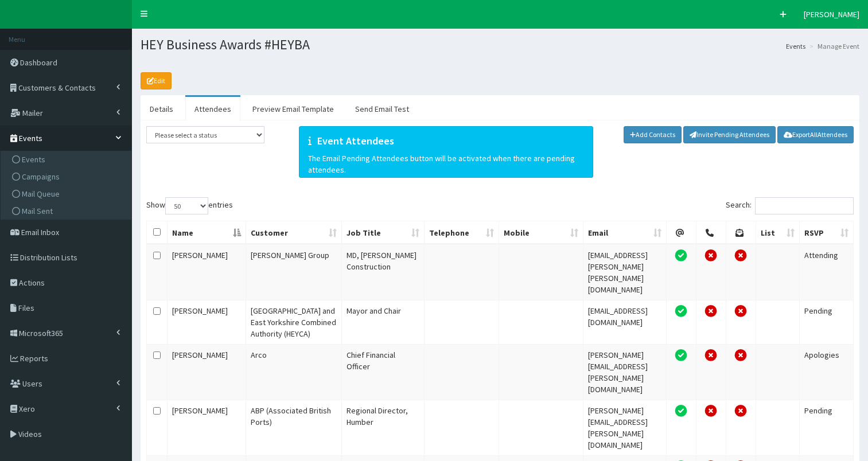  Describe the element at coordinates (712, 233) in the screenshot. I see `th: Telephone Permission` at that location.